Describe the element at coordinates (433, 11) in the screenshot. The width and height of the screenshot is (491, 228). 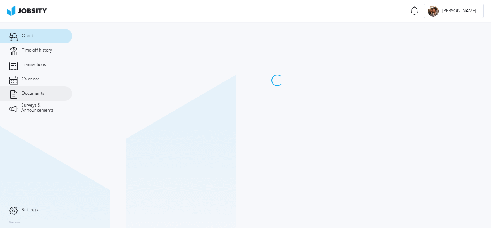
I see `div: F` at that location.